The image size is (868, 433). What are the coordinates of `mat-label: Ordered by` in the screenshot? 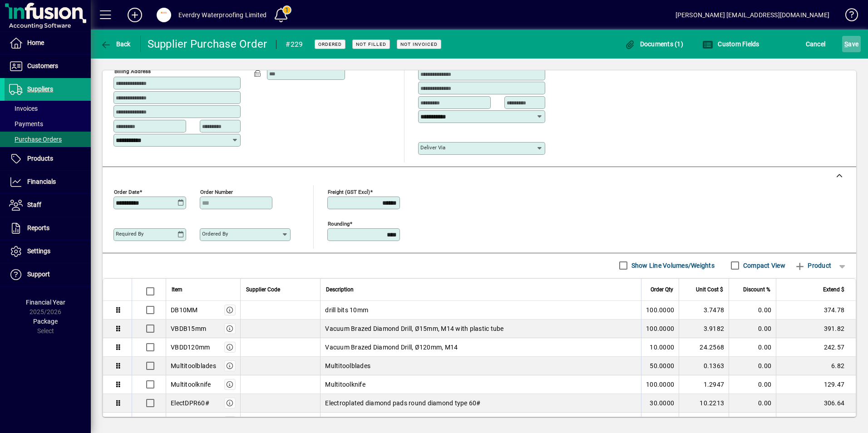 It's located at (215, 234).